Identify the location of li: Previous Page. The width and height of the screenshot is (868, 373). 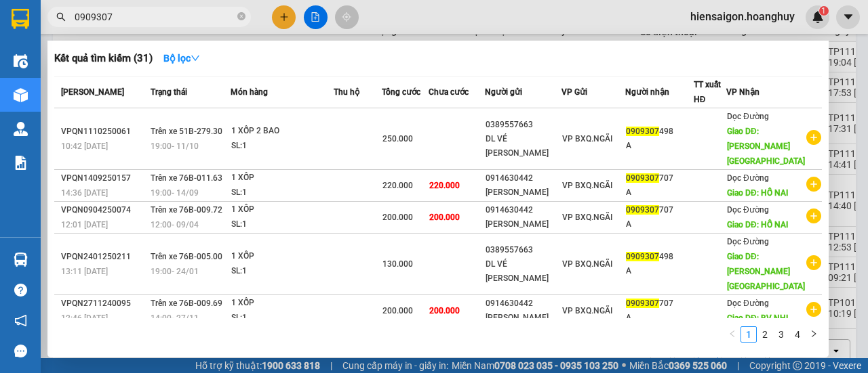
(732, 334).